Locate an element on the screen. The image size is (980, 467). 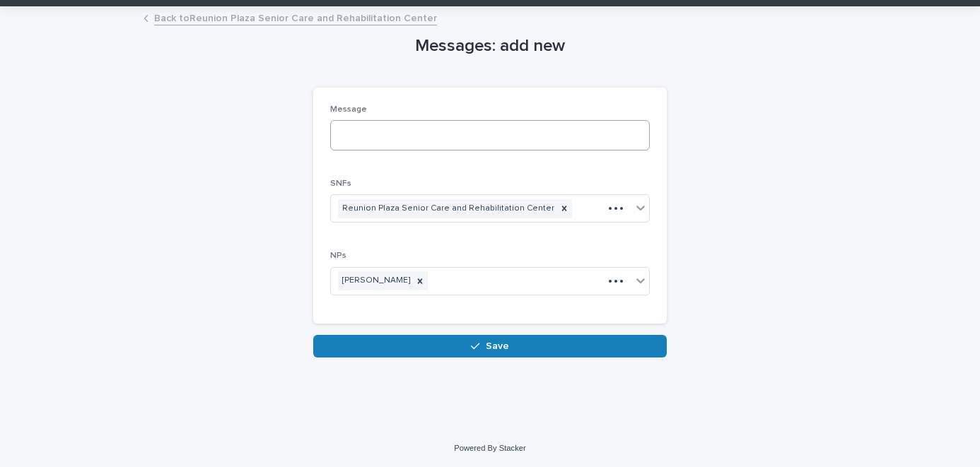
a: Back toReunion Plaza Senior Care and Rehabilitation Center is located at coordinates (295, 17).